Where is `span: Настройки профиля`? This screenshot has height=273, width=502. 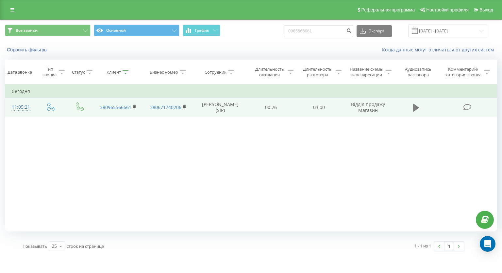 span: Настройки профиля is located at coordinates (448, 10).